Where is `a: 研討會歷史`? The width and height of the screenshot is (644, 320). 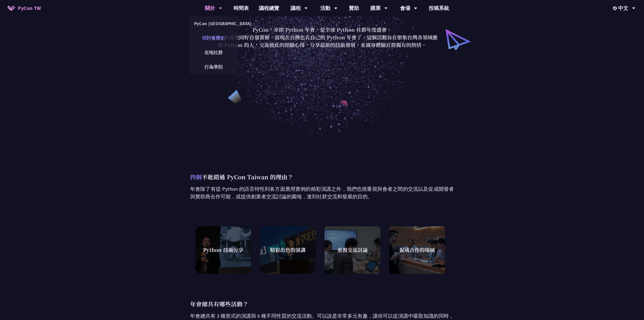 a: 研討會歷史 is located at coordinates (214, 38).